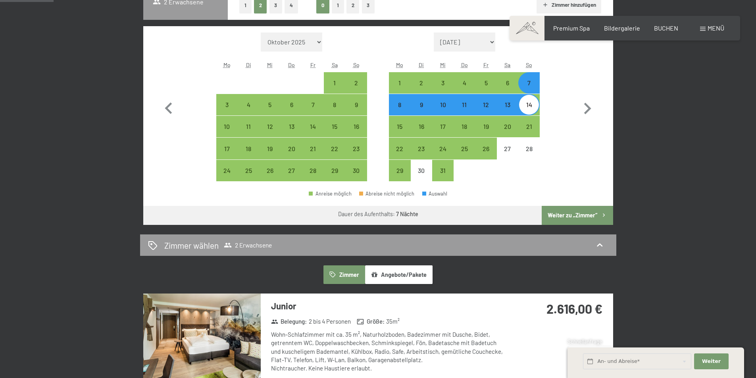 The width and height of the screenshot is (756, 378). What do you see at coordinates (249, 156) in the screenshot?
I see `div: 18` at bounding box center [249, 156].